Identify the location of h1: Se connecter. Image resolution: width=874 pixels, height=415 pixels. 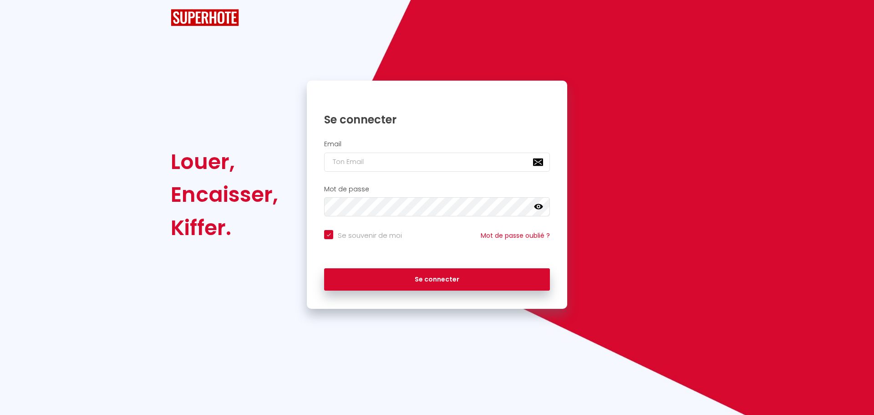
(437, 119).